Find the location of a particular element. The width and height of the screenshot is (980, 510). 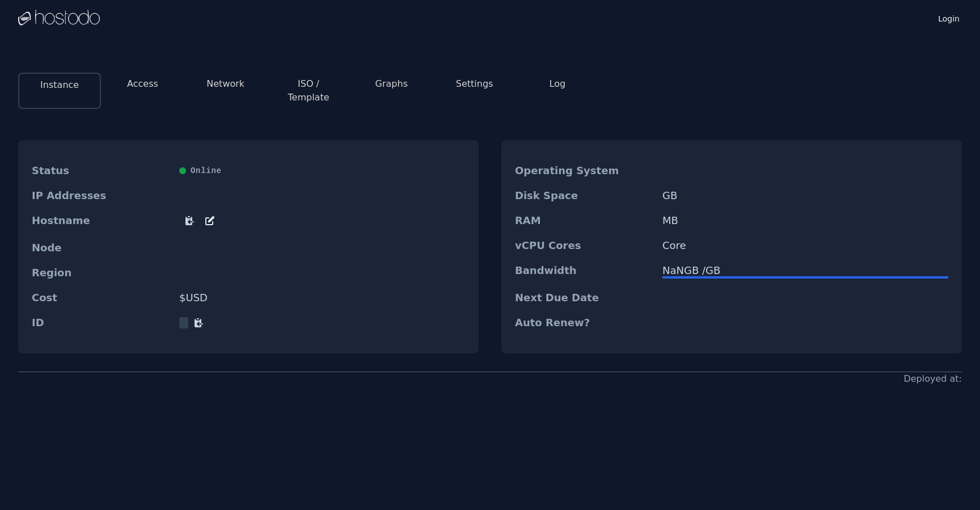

dt: Next Due Date is located at coordinates (584, 298).